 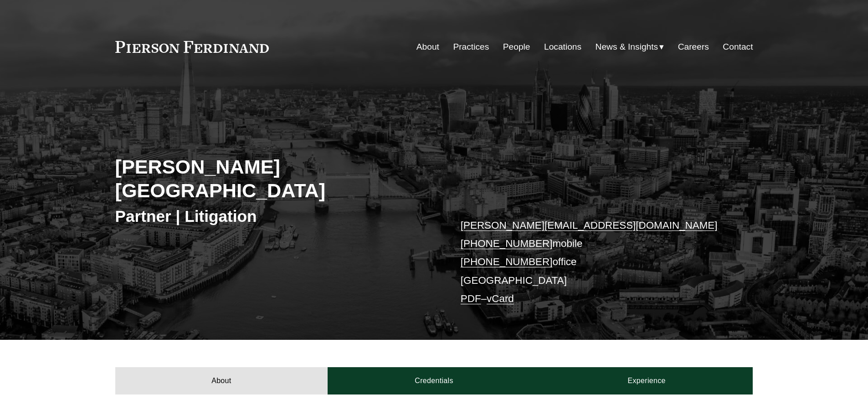 What do you see at coordinates (563, 47) in the screenshot?
I see `a: Locations` at bounding box center [563, 47].